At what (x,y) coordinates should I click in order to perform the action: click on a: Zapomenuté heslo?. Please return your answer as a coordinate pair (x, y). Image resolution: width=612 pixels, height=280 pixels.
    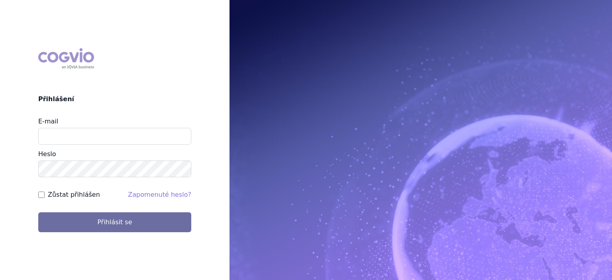
    Looking at the image, I should click on (159, 194).